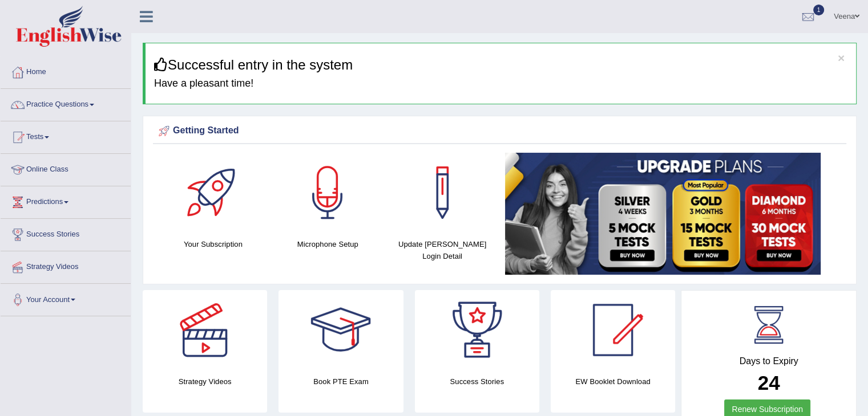  I want to click on div: Getting Started, so click(499, 131).